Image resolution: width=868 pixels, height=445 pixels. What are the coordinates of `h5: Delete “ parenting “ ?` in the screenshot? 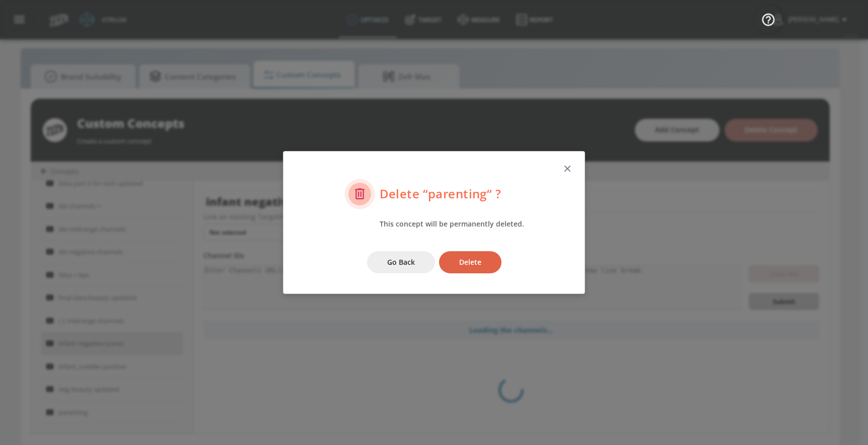 It's located at (440, 194).